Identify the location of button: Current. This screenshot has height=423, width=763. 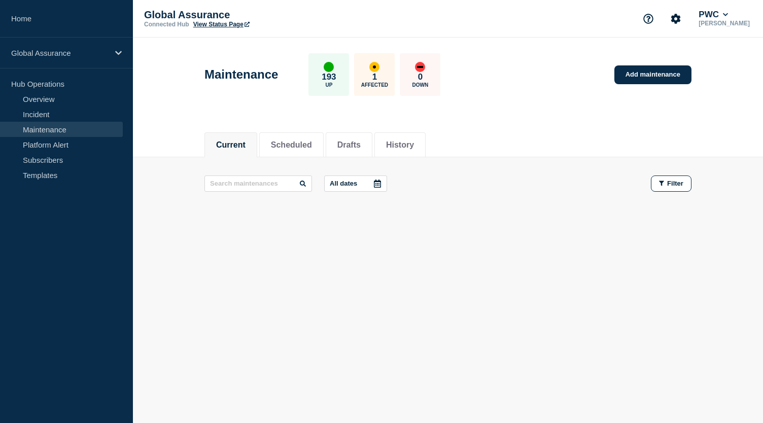
(231, 145).